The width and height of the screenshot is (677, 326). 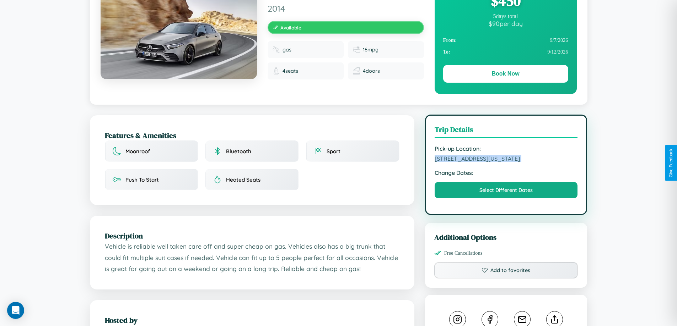 What do you see at coordinates (506, 149) in the screenshot?
I see `strong: Pick-up Location:` at bounding box center [506, 149].